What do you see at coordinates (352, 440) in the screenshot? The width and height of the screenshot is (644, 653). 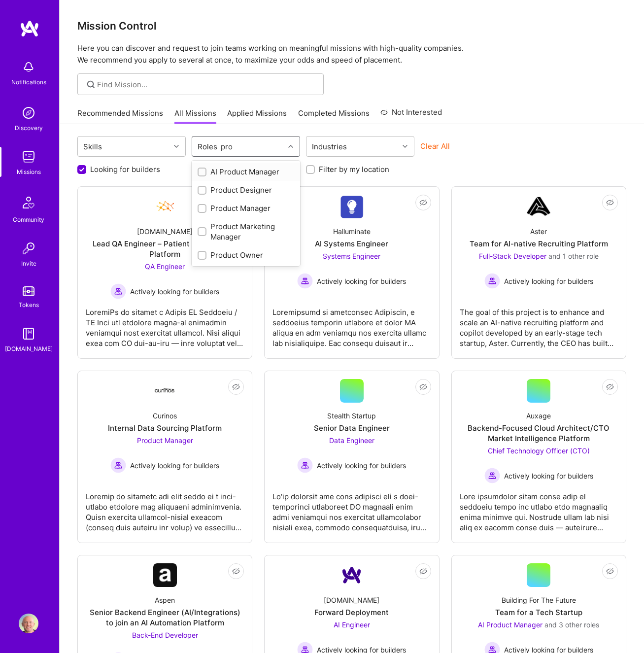 I see `span: Data Engineer` at bounding box center [352, 440].